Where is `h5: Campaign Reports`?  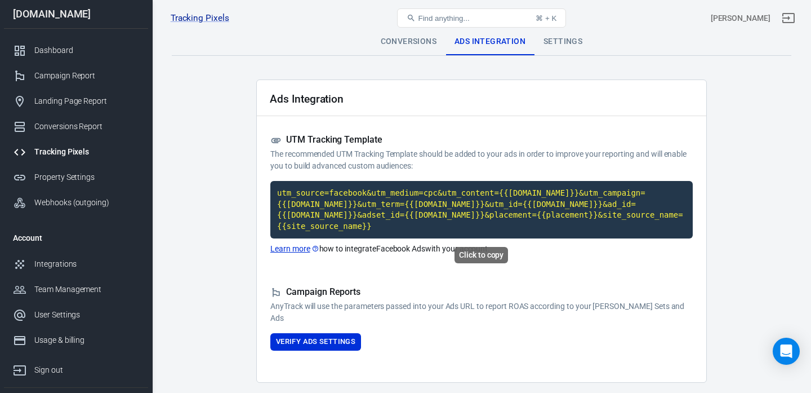 h5: Campaign Reports is located at coordinates (481, 292).